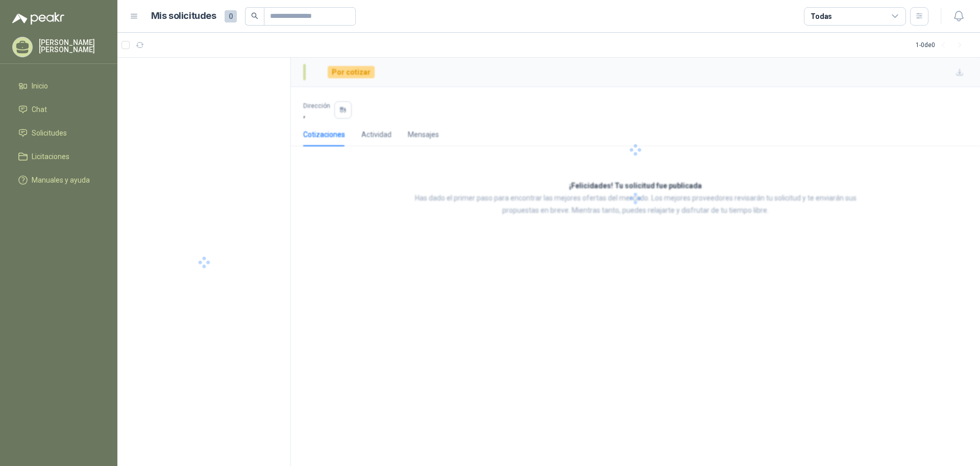 Image resolution: width=980 pixels, height=466 pixels. Describe the element at coordinates (59, 180) in the screenshot. I see `a: Manuales y ayuda` at that location.